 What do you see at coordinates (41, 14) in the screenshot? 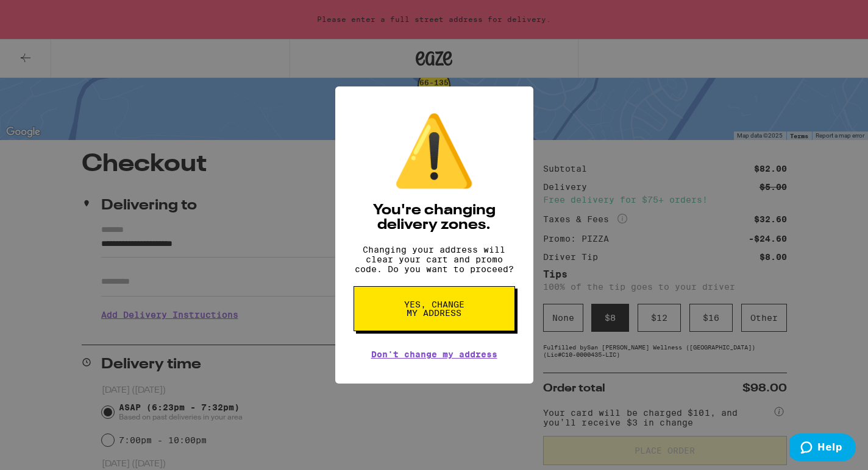
I see `span: Help` at bounding box center [41, 14].